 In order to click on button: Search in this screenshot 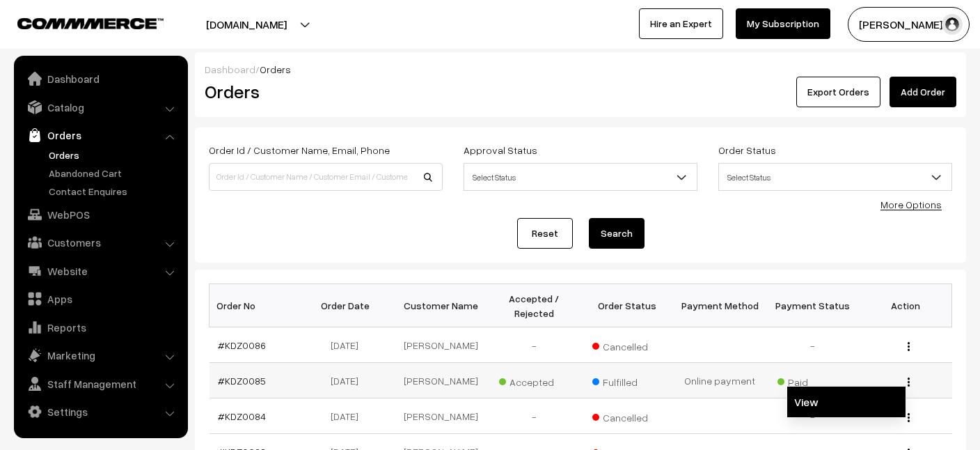, I will do `click(617, 233)`.